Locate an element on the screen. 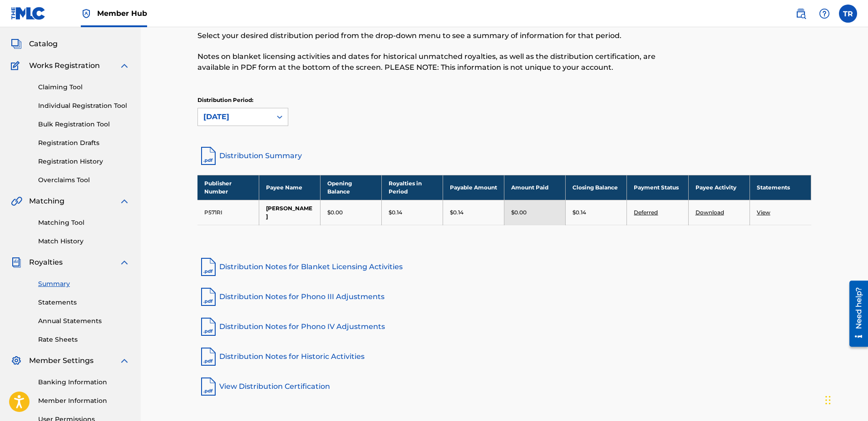 This screenshot has height=421, width=868. th: Statements is located at coordinates (780, 188).